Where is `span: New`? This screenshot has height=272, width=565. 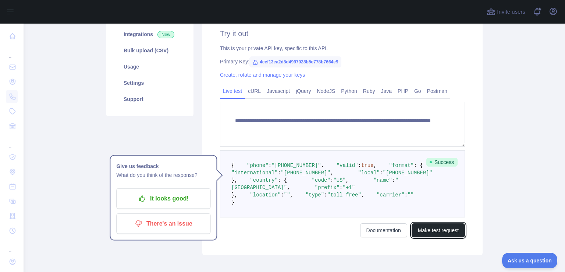
span: New is located at coordinates (166, 35).